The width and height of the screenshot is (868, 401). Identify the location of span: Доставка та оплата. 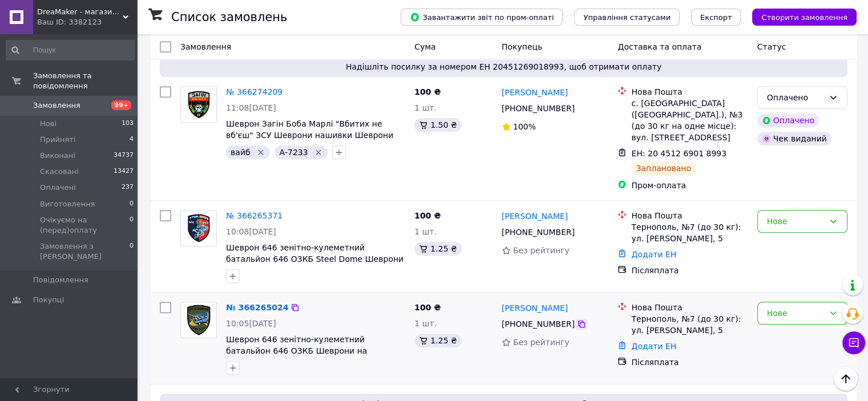
(660, 47).